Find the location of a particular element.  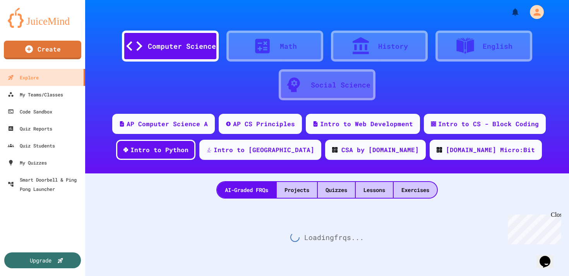

div: Math is located at coordinates (288, 46).